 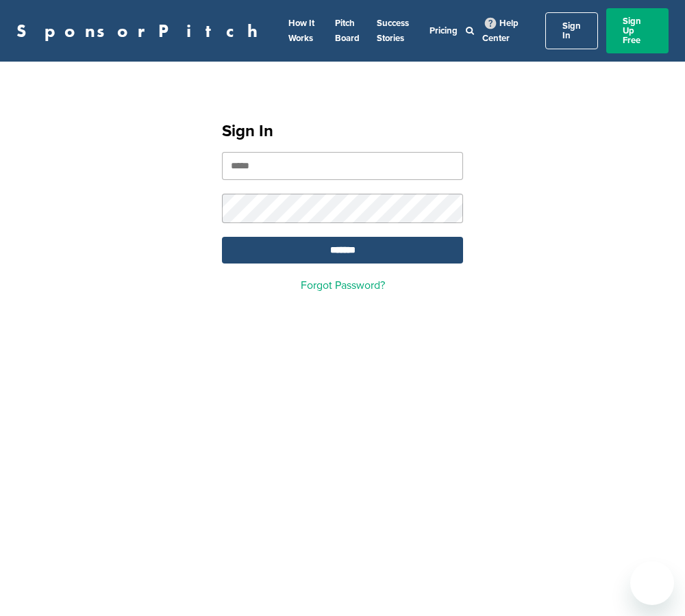 What do you see at coordinates (637, 31) in the screenshot?
I see `a: Sign Up Free` at bounding box center [637, 31].